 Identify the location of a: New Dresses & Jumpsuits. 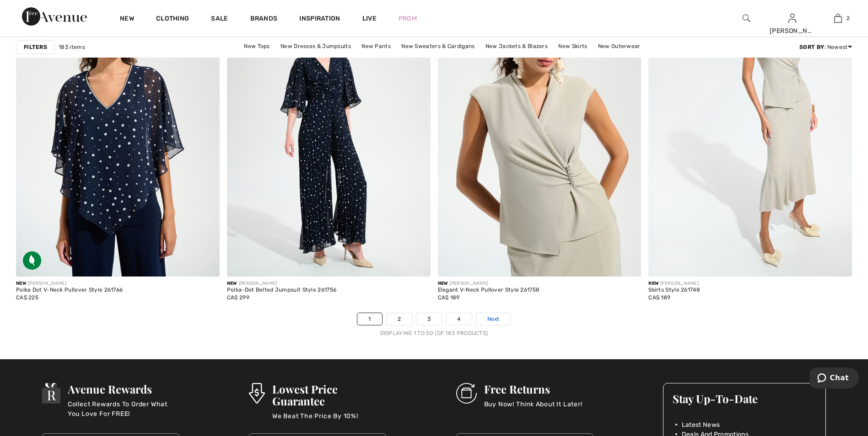
(316, 46).